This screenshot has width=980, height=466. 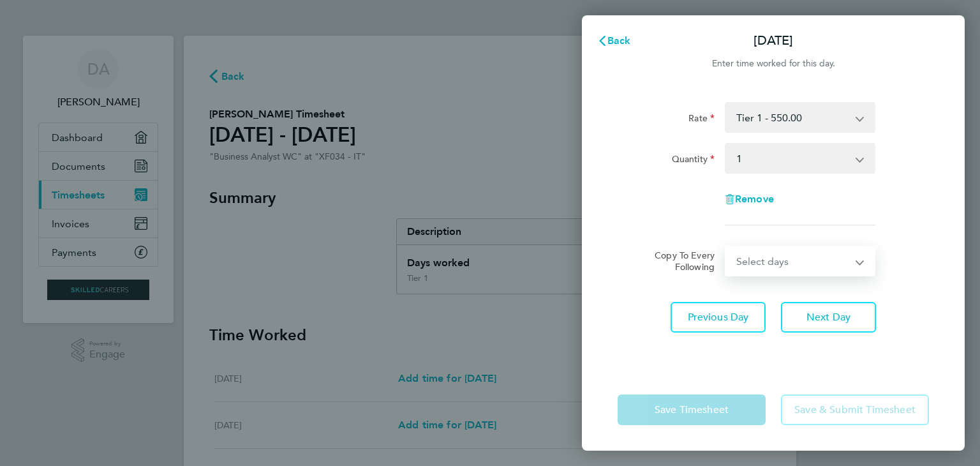 What do you see at coordinates (679, 261) in the screenshot?
I see `label: Copy To Every Following` at bounding box center [679, 261].